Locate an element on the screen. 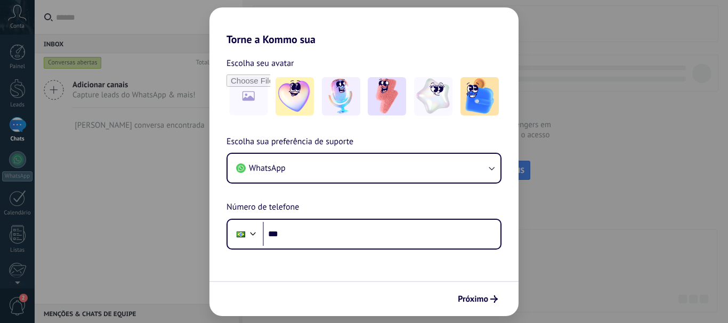  button: WhatsApp is located at coordinates (364, 168).